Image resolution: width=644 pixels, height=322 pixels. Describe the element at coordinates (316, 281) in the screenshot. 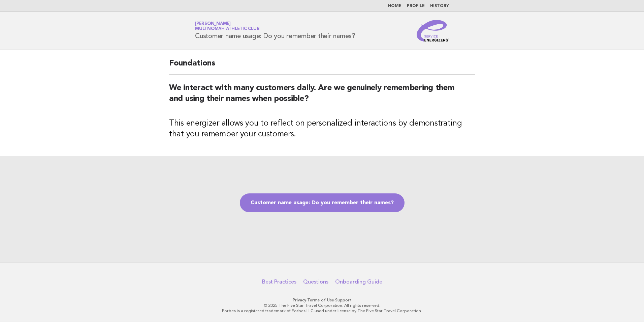

I see `a: Questions` at that location.